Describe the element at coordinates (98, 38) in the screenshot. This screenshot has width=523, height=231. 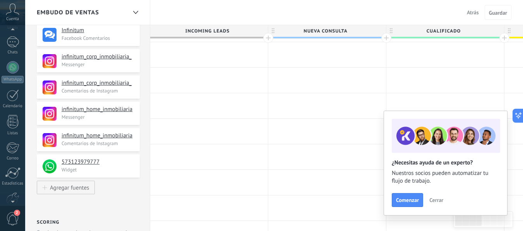
I see `p: Facebook Comentarios` at that location.